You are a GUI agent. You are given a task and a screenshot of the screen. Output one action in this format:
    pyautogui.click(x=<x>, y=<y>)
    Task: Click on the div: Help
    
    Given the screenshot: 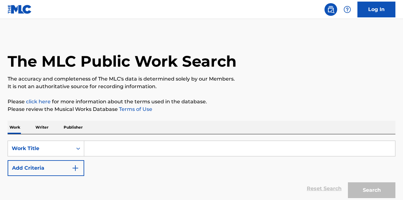 What is the action you would take?
    pyautogui.click(x=347, y=9)
    